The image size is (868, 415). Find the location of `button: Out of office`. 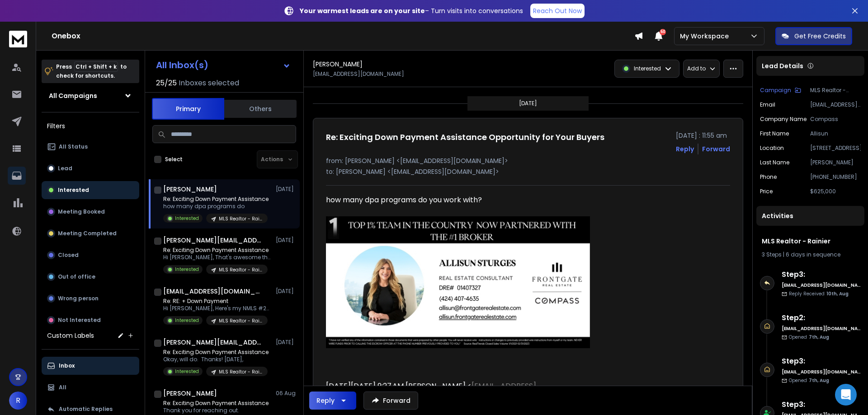

button: Out of office is located at coordinates (90, 277).